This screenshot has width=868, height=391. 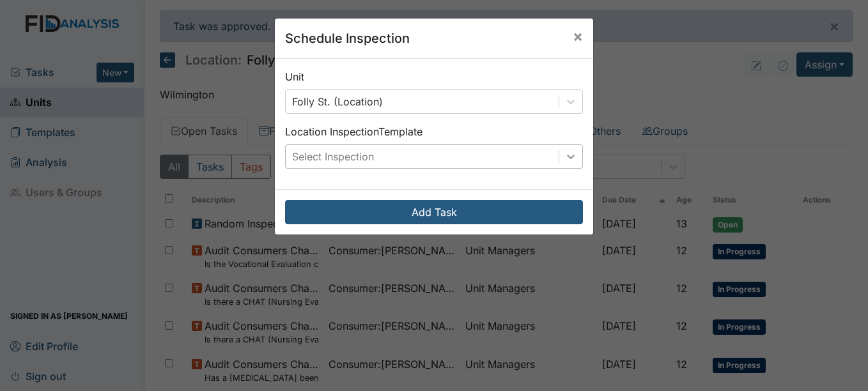 What do you see at coordinates (337, 102) in the screenshot?
I see `div: Folly St. (Location)` at bounding box center [337, 102].